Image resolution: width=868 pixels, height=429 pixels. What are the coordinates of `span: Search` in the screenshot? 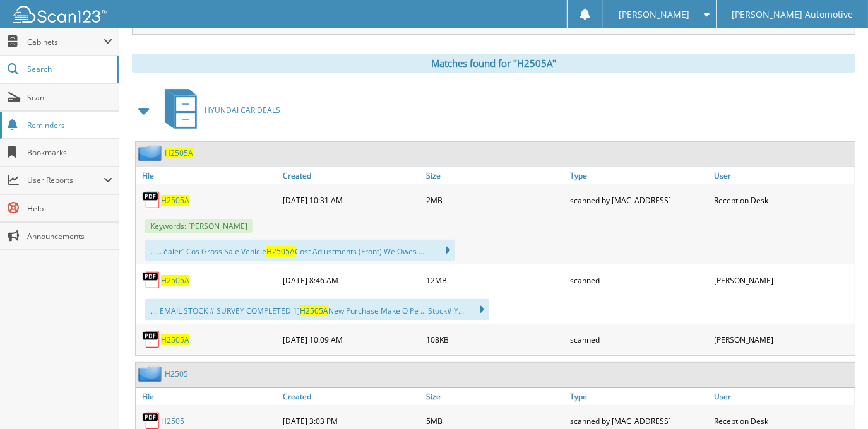 It's located at (68, 69).